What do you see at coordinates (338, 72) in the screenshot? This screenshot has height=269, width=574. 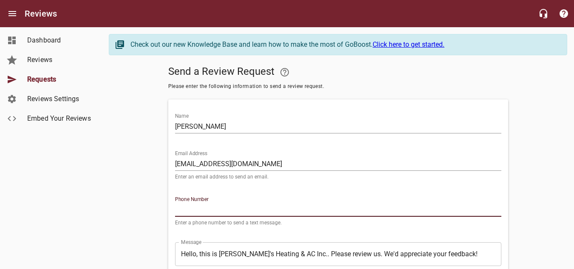 I see `h5: Send a Review Request` at bounding box center [338, 72].